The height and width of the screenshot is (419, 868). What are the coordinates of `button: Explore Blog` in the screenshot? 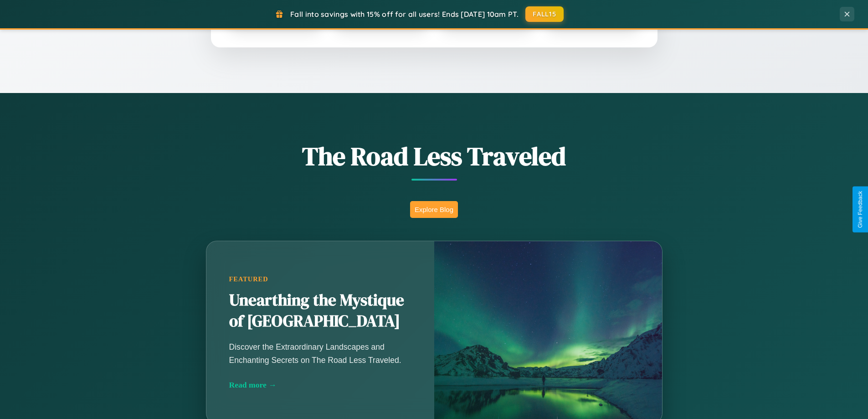 It's located at (434, 209).